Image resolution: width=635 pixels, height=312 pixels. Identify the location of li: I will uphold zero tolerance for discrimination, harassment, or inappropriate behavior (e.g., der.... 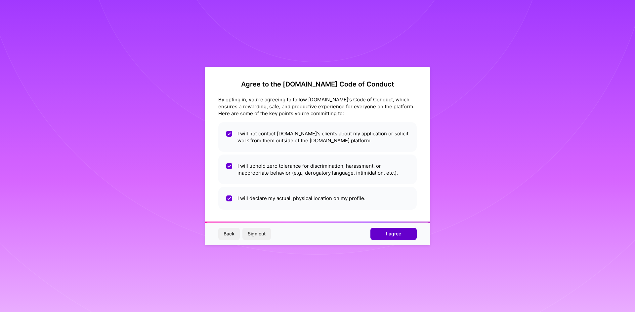
(317, 170).